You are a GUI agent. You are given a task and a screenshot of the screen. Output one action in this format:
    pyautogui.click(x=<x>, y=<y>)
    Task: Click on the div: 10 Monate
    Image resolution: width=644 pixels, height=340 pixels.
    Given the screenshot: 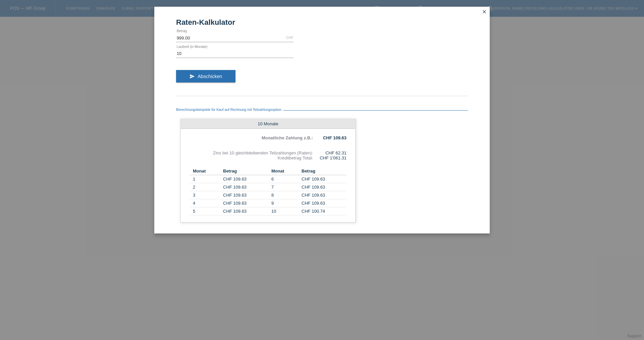 What is the action you would take?
    pyautogui.click(x=268, y=124)
    